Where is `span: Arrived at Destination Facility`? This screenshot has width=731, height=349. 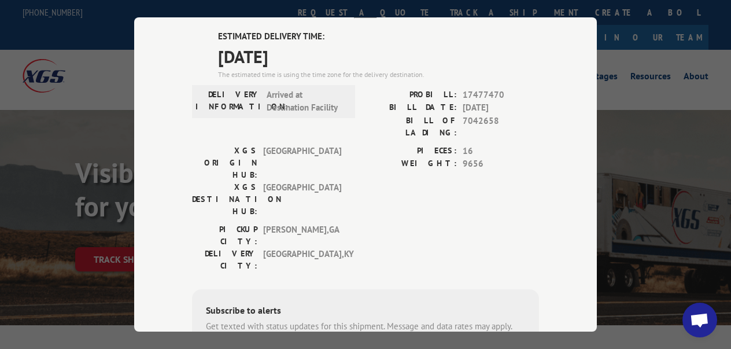 span: Arrived at Destination Facility is located at coordinates (305, 101).